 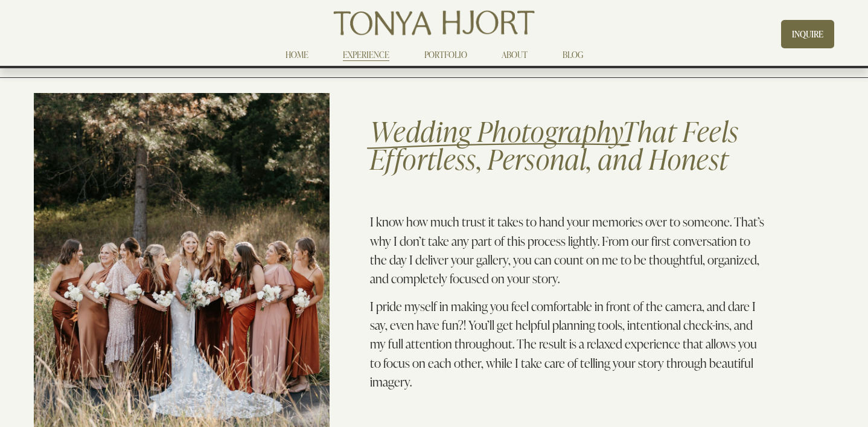 I want to click on a: PORTFOLIO, so click(x=445, y=55).